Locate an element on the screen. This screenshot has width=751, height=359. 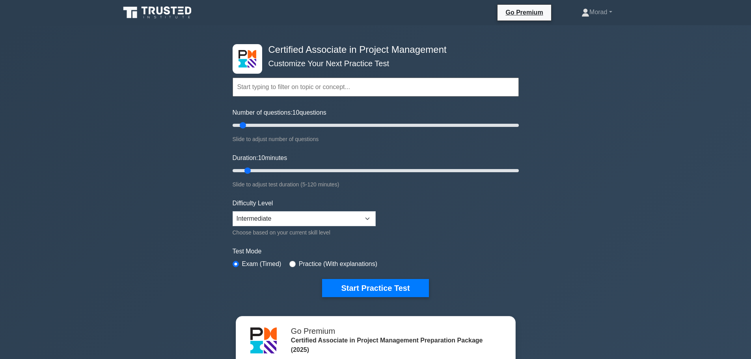
a: Go Premium is located at coordinates (524, 12).